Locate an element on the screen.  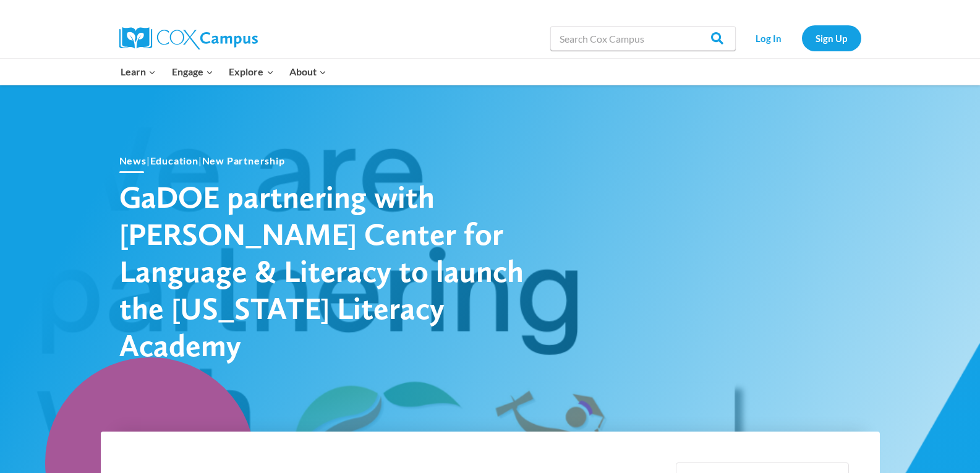
a: New Partnership is located at coordinates (244, 160).